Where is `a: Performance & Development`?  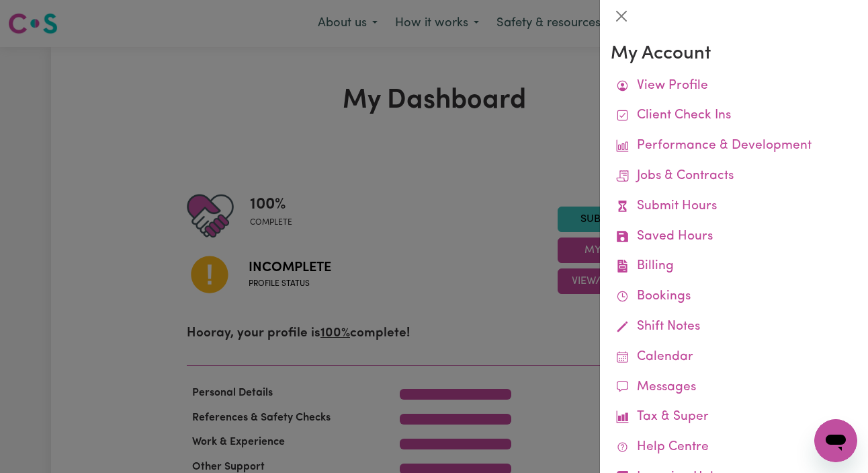
a: Performance & Development is located at coordinates (734, 146).